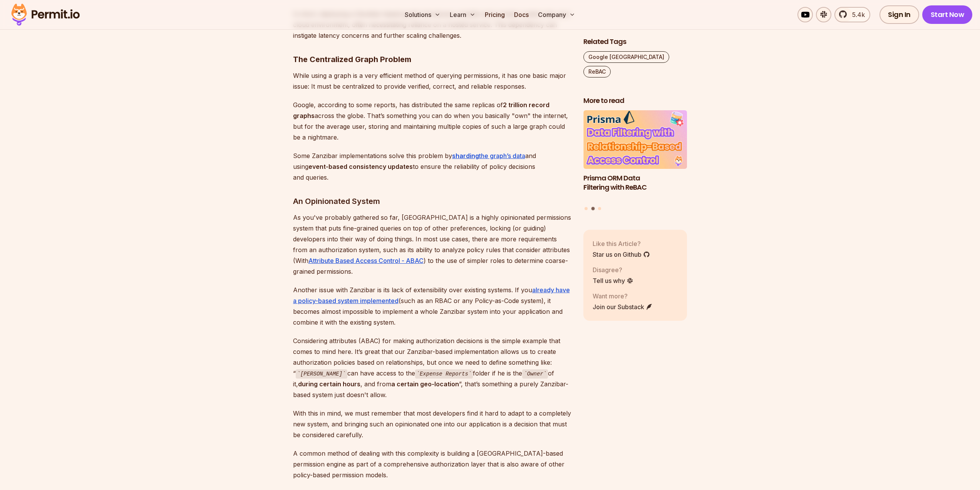 This screenshot has width=980, height=490. Describe the element at coordinates (432, 121) in the screenshot. I see `p: Google, according to some reports, has distributed the same replicas of across the globe. That’s ...` at that location.